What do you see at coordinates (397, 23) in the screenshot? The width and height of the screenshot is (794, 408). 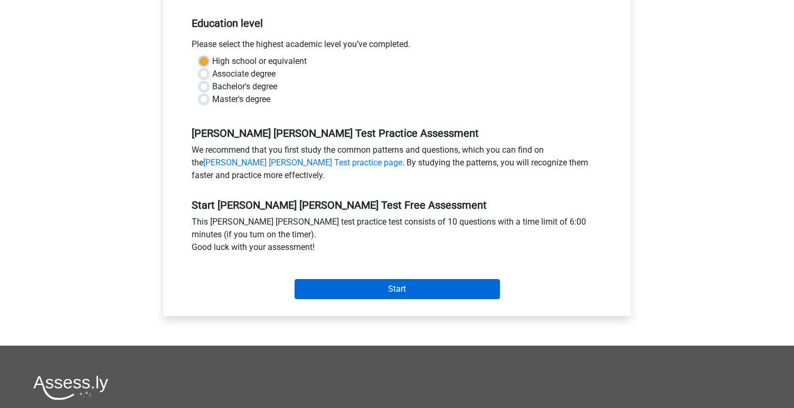 I see `h5: Education level` at bounding box center [397, 23].